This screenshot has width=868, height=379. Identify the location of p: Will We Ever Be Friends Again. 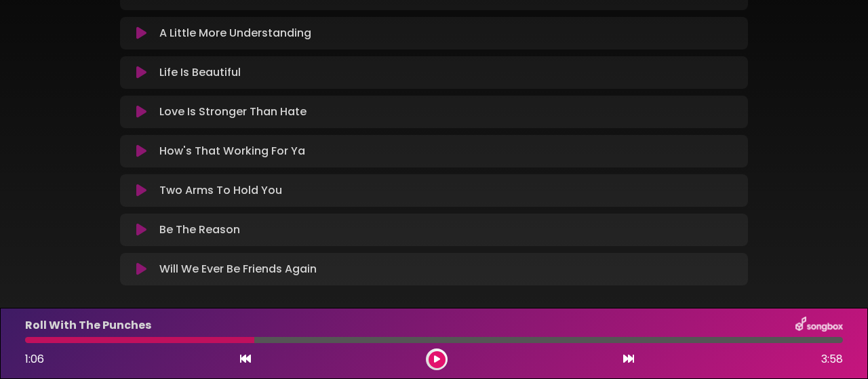
(238, 269).